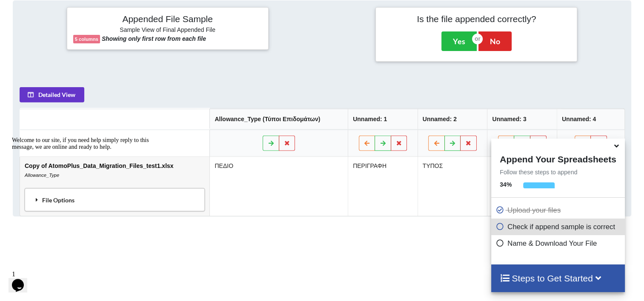 The image size is (644, 301). What do you see at coordinates (278, 186) in the screenshot?
I see `td: ΠΕΔΙΟ` at bounding box center [278, 186].